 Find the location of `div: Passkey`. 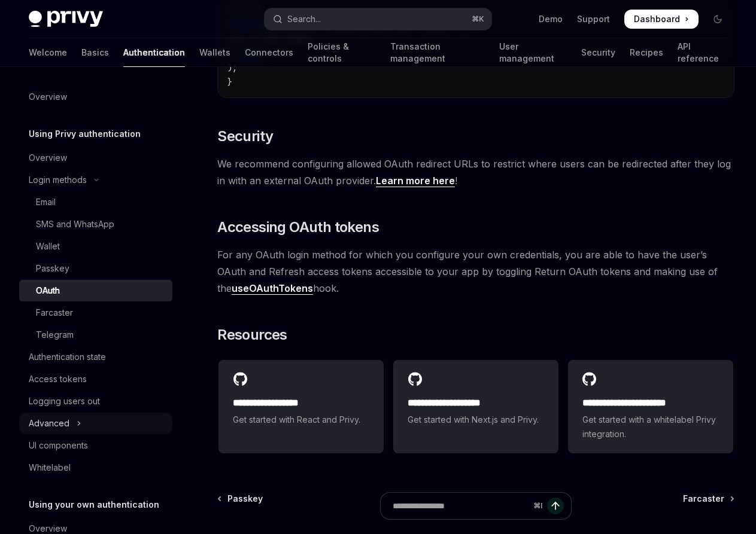

div: Passkey is located at coordinates (53, 269).